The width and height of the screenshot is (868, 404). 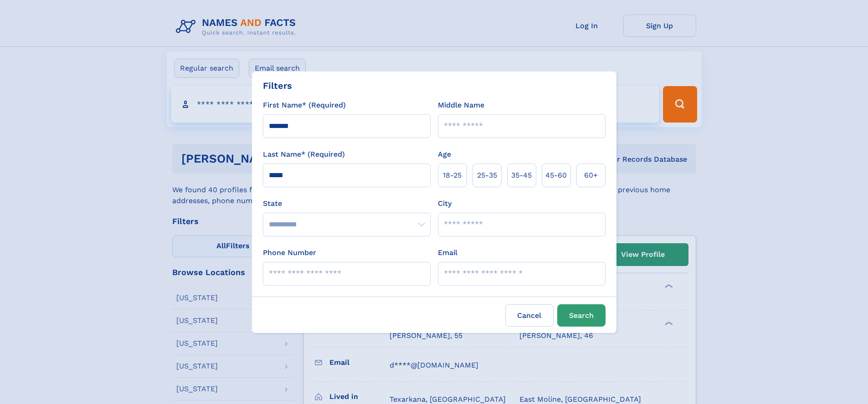 I want to click on label: Last Name* (Required), so click(x=304, y=155).